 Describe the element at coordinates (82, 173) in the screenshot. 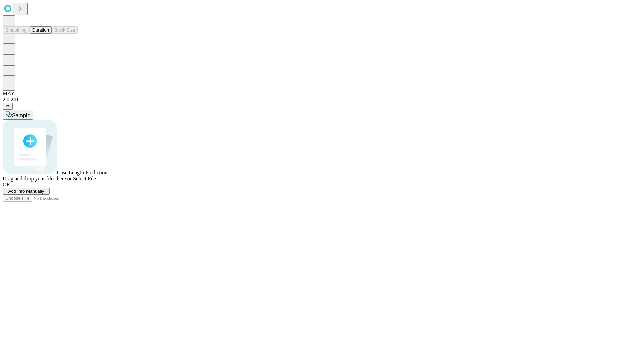

I see `span: Case Length Prediction` at that location.